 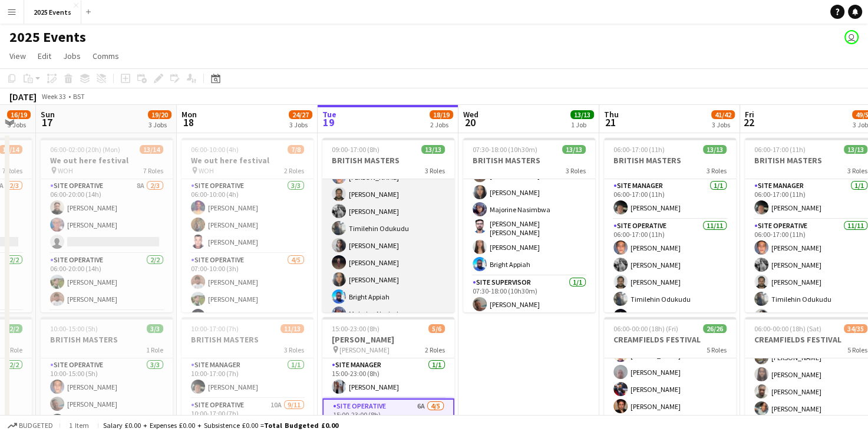 I want to click on span: Mon, so click(x=189, y=114).